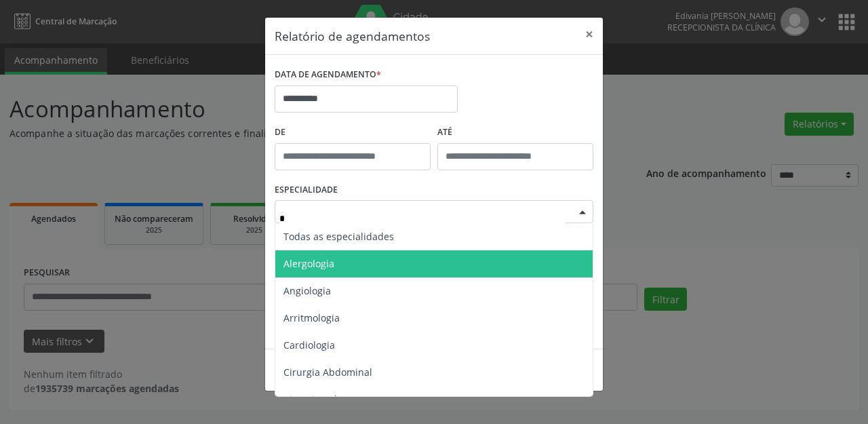  What do you see at coordinates (339, 236) in the screenshot?
I see `span: Todas as especialidades` at bounding box center [339, 236].